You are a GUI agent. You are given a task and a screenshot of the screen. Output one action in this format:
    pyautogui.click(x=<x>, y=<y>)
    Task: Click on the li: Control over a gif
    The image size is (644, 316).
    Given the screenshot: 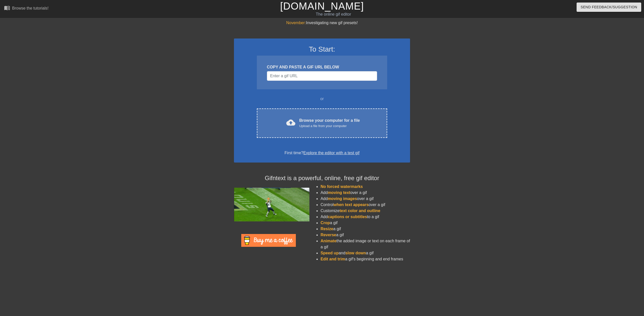 What is the action you would take?
    pyautogui.click(x=366, y=205)
    